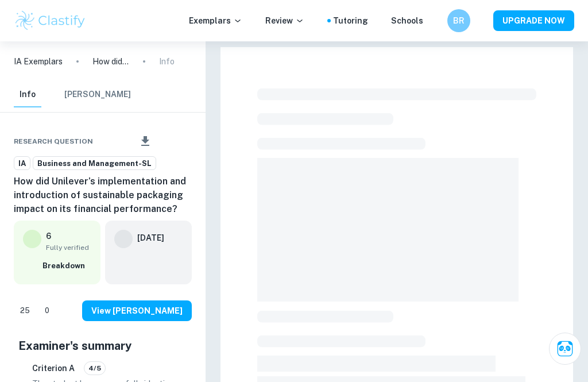 This screenshot has width=588, height=382. What do you see at coordinates (38, 62) in the screenshot?
I see `p: IA Exemplars` at bounding box center [38, 62].